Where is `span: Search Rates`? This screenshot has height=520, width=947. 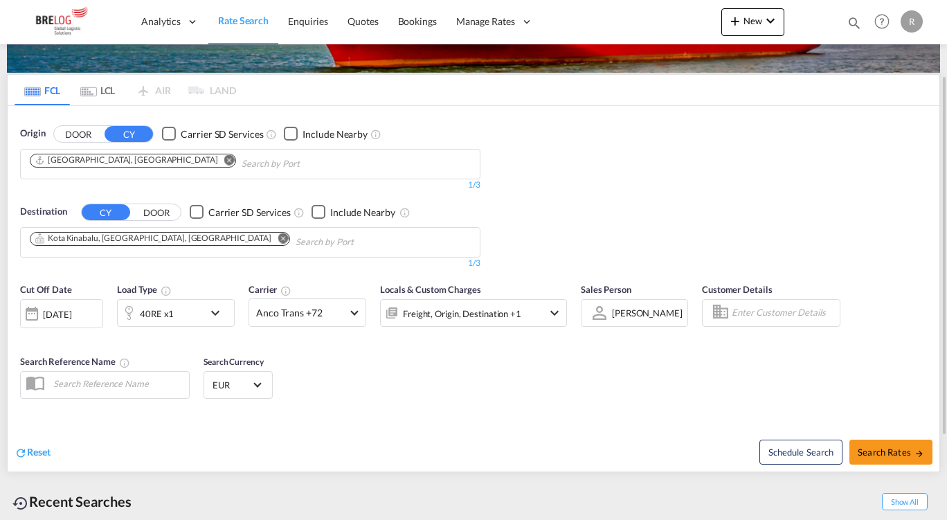 span: Search Rates is located at coordinates (891, 452).